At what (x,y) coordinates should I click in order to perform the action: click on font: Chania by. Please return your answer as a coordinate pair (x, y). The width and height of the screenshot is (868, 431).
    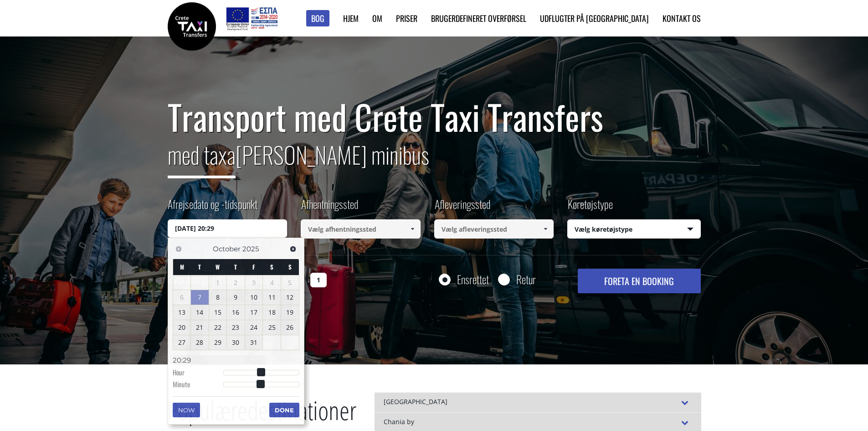
    Looking at the image, I should click on (398, 421).